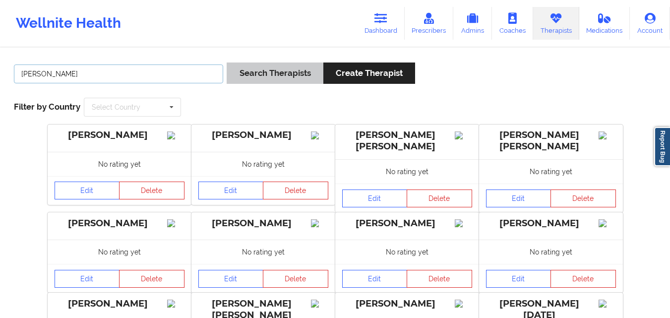 This screenshot has width=670, height=318. Describe the element at coordinates (47, 107) in the screenshot. I see `span: Filter by Country` at that location.